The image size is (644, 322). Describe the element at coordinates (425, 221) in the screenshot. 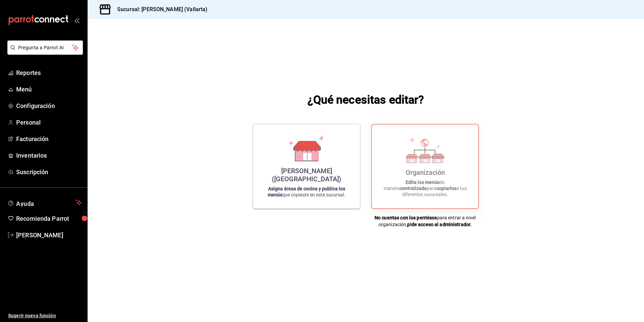

I see `div: para entrar a nivel organización,` at that location.